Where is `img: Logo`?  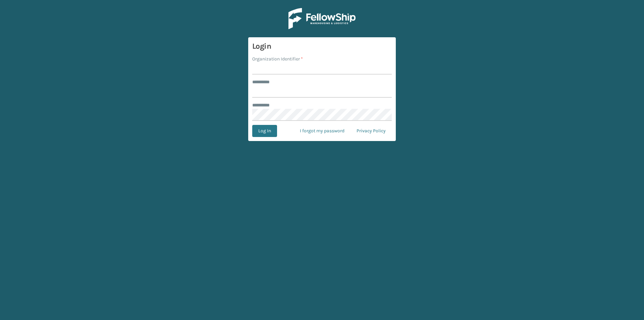 img: Logo is located at coordinates (322, 19).